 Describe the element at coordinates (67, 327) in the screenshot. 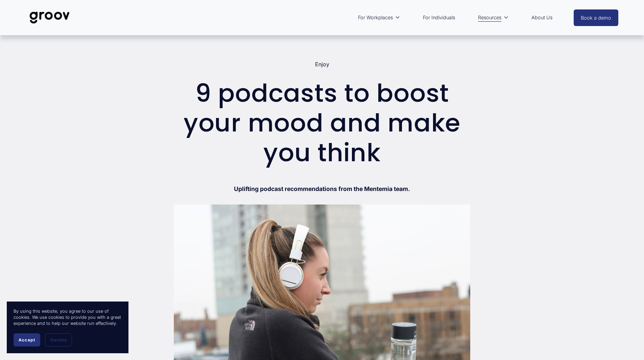

I see `section: Cookie banner` at that location.